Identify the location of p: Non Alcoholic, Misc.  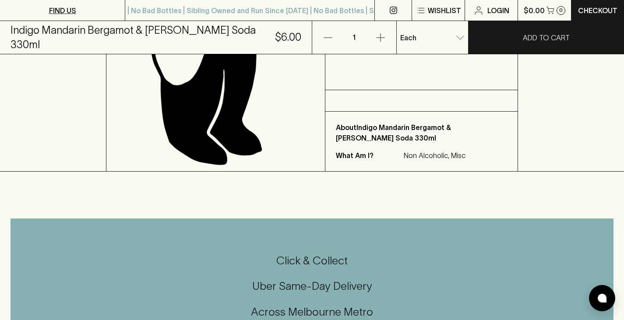
(434, 155).